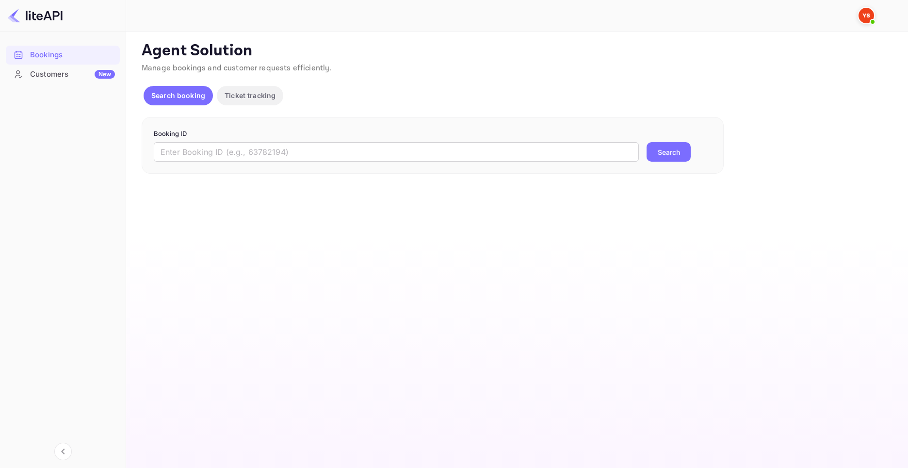  Describe the element at coordinates (516, 51) in the screenshot. I see `p: Agent Solution` at that location.